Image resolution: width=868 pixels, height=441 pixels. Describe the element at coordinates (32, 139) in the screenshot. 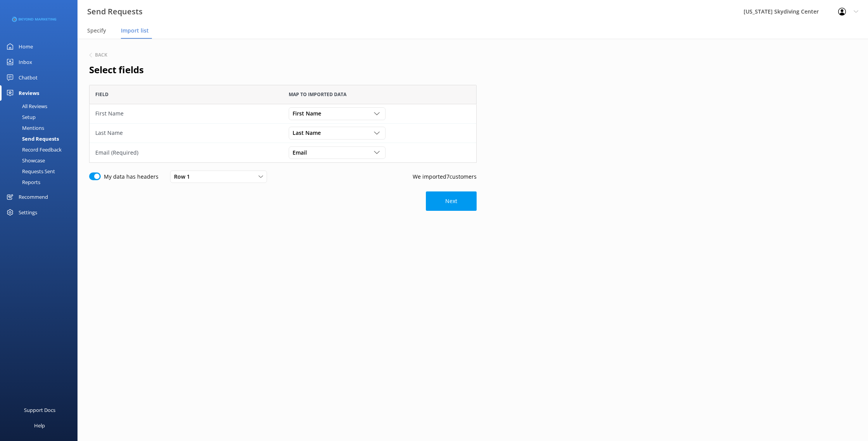

I see `div: Send Requests` at that location.